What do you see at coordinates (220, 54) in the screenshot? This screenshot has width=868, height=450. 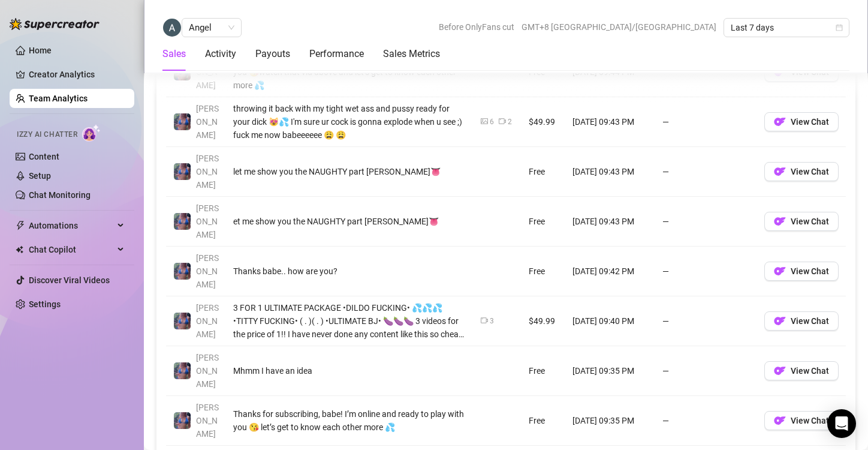 I see `div: Activity` at bounding box center [220, 54].